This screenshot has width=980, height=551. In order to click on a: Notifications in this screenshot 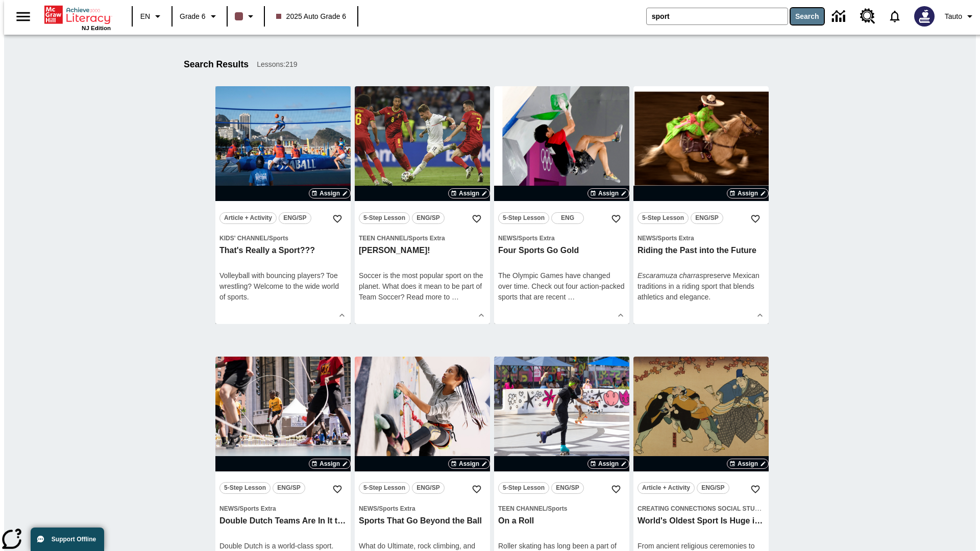, I will do `click(895, 16)`.